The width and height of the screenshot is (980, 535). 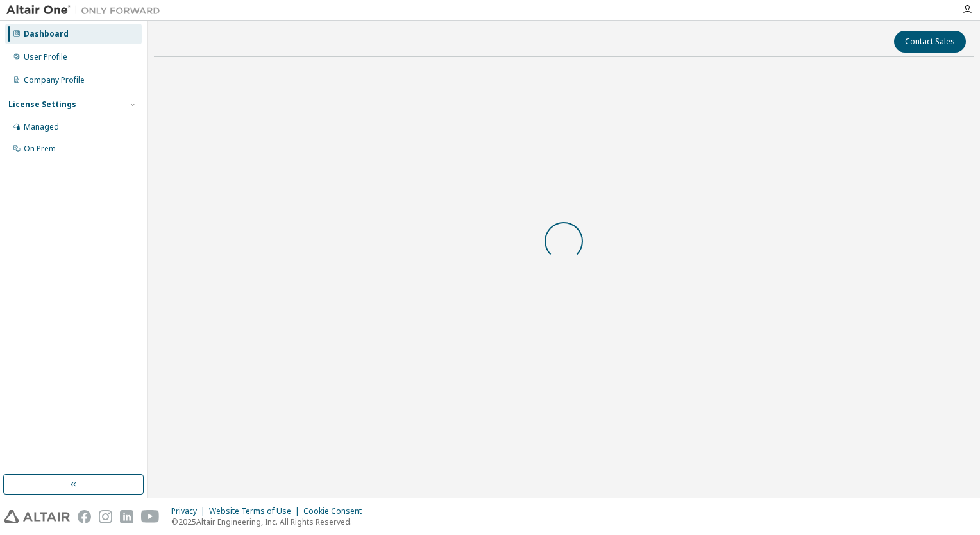 I want to click on div: User Profile, so click(x=45, y=57).